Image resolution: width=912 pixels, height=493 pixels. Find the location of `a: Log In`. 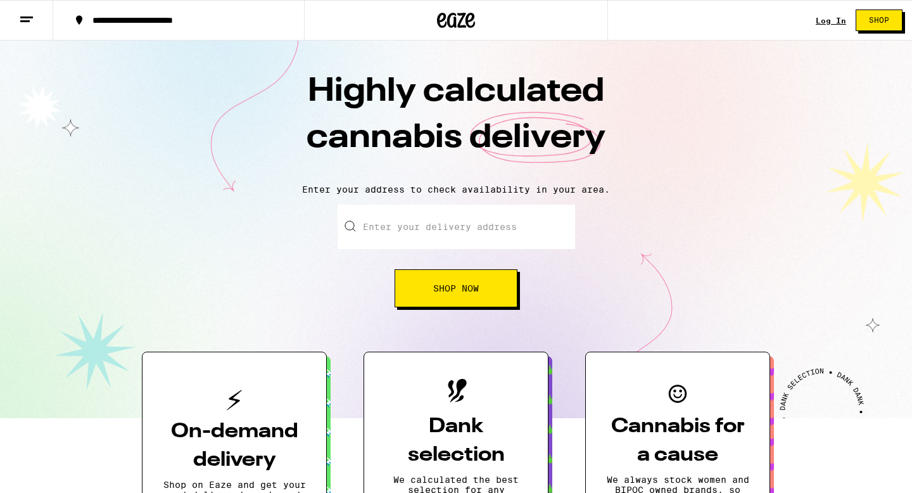

a: Log In is located at coordinates (831, 20).